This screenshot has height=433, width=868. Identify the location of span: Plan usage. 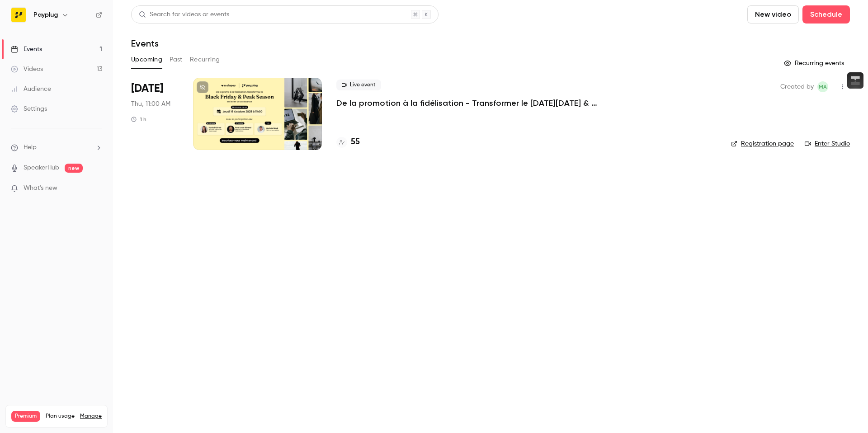
(60, 416).